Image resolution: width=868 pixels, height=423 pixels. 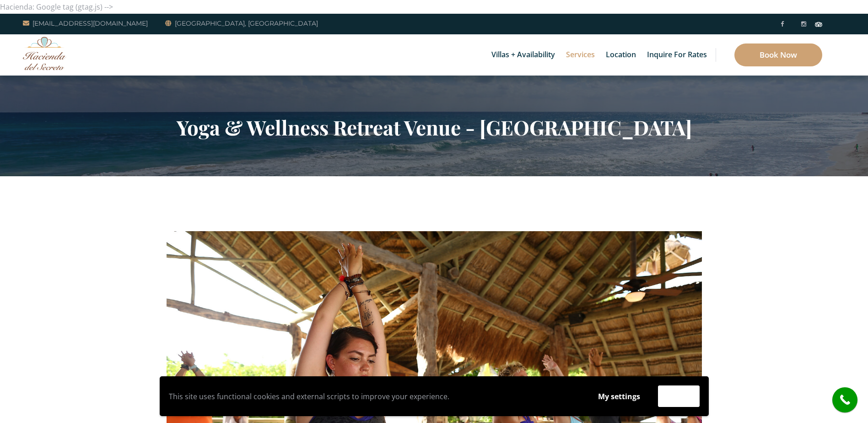 What do you see at coordinates (44, 53) in the screenshot?
I see `img: Awesome Logo` at bounding box center [44, 53].